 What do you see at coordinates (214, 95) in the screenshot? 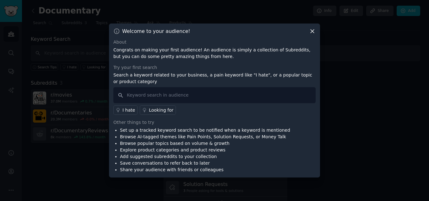
I see `input: Keyword search in audience` at bounding box center [214, 95].